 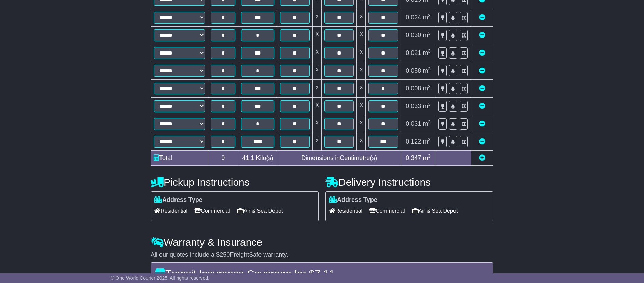 What do you see at coordinates (322, 242) in the screenshot?
I see `h4: Warranty & Insurance` at bounding box center [322, 242].